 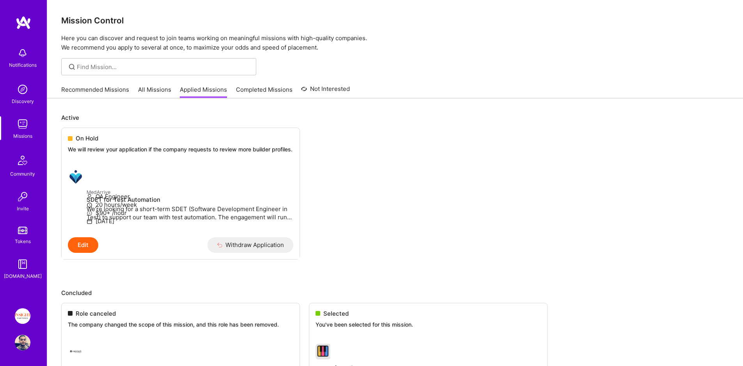 I want to click on img: MedArrive company logo, so click(x=76, y=177).